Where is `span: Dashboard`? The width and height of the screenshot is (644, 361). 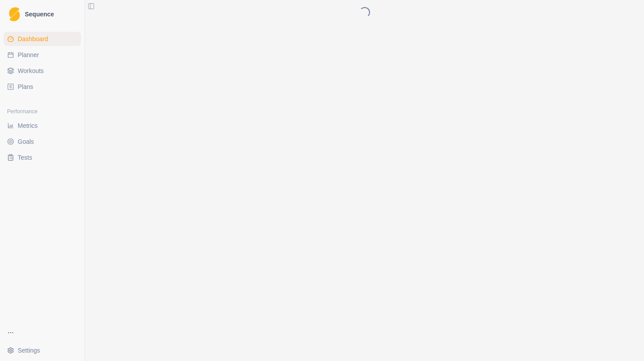 span: Dashboard is located at coordinates (33, 39).